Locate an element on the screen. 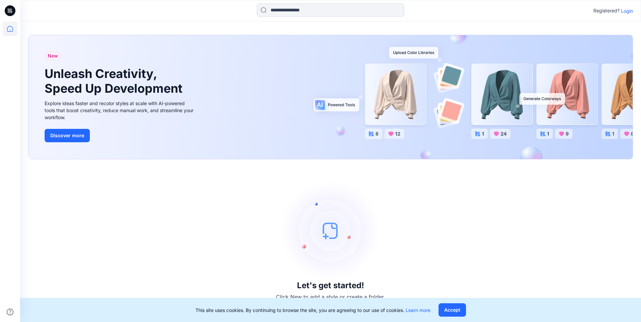  p: This site uses cookies. By continuing to browse the site, you are agreeing to our use of cookies. is located at coordinates (313, 310).